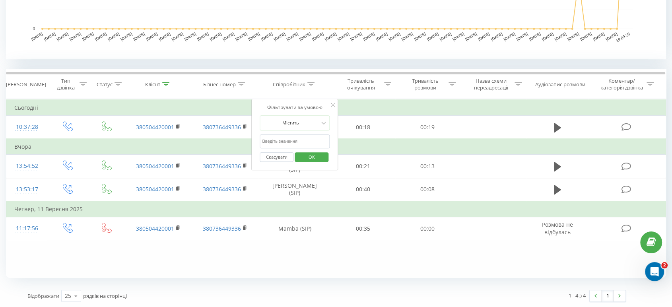 The width and height of the screenshot is (672, 307). I want to click on a: 1, so click(608, 296).